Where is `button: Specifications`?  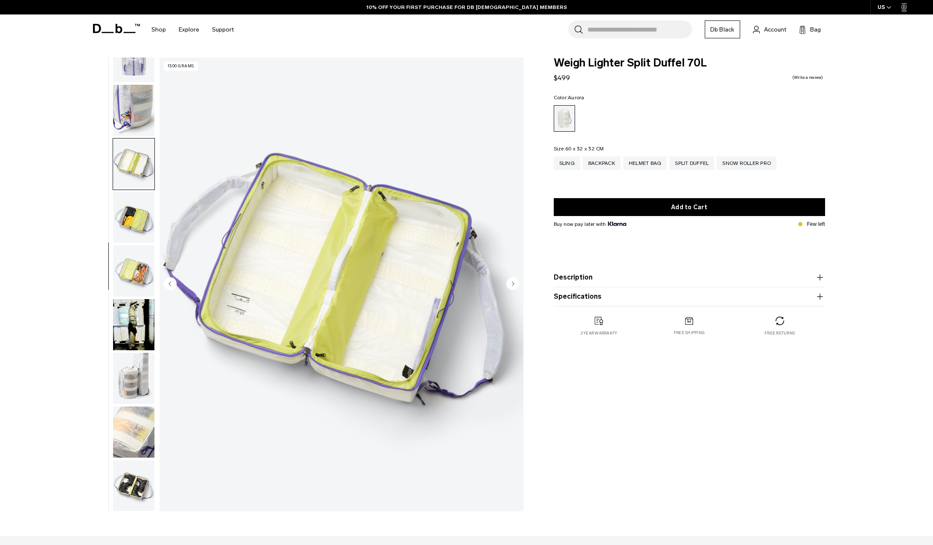 button: Specifications is located at coordinates (689, 297).